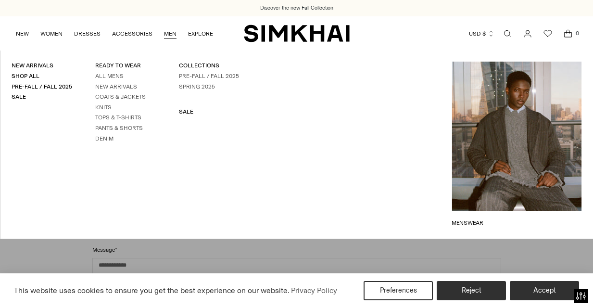 The image size is (593, 308). What do you see at coordinates (568, 34) in the screenshot?
I see `a: Open cart modal` at bounding box center [568, 34].